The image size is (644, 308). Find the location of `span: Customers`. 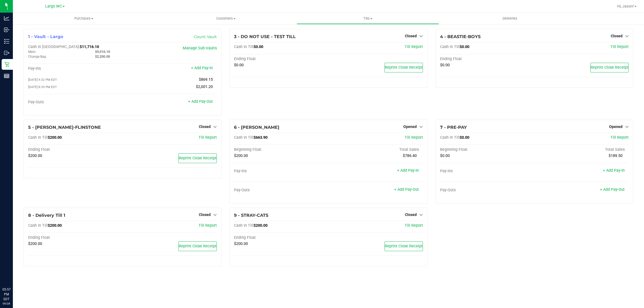

span: Customers is located at coordinates (225, 19).